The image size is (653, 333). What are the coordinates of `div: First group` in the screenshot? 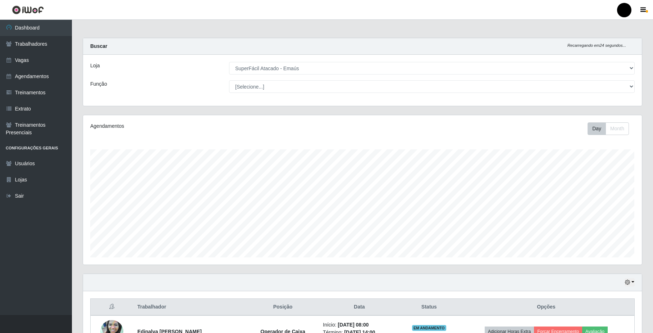 It's located at (608, 128).